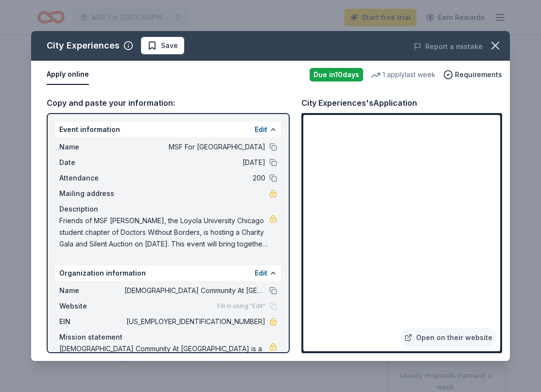  I want to click on div: Description, so click(168, 209).